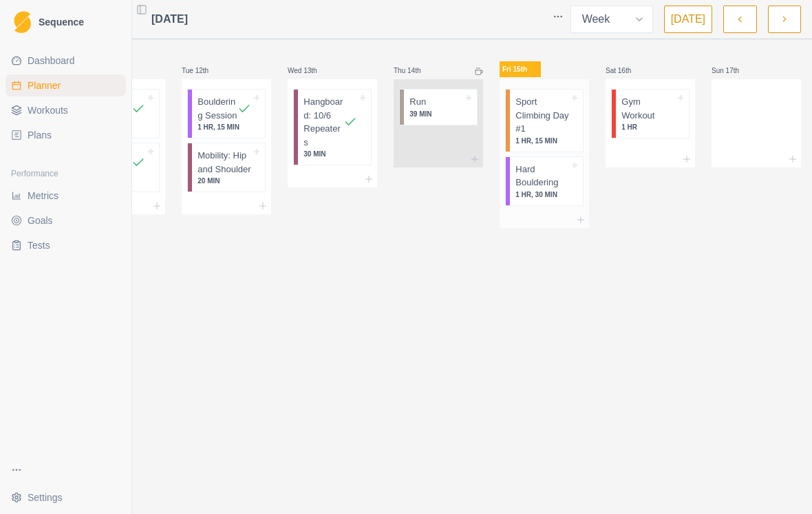  Describe the element at coordinates (65, 173) in the screenshot. I see `div: Performance` at that location.